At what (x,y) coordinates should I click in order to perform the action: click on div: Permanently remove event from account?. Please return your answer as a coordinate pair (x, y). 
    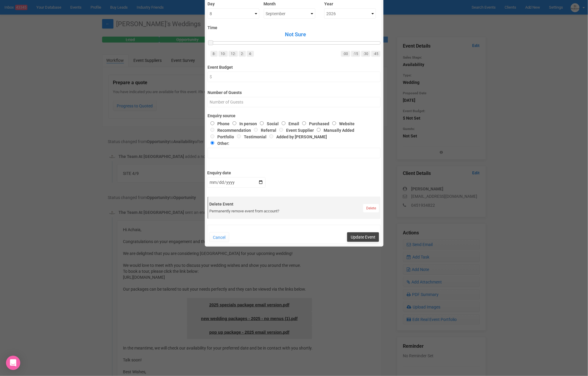
    Looking at the image, I should click on (294, 211).